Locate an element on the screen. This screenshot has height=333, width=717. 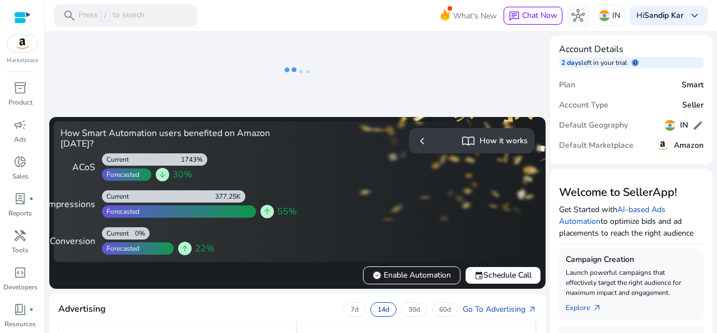
a: AI-based Ads Automation is located at coordinates (612, 216).